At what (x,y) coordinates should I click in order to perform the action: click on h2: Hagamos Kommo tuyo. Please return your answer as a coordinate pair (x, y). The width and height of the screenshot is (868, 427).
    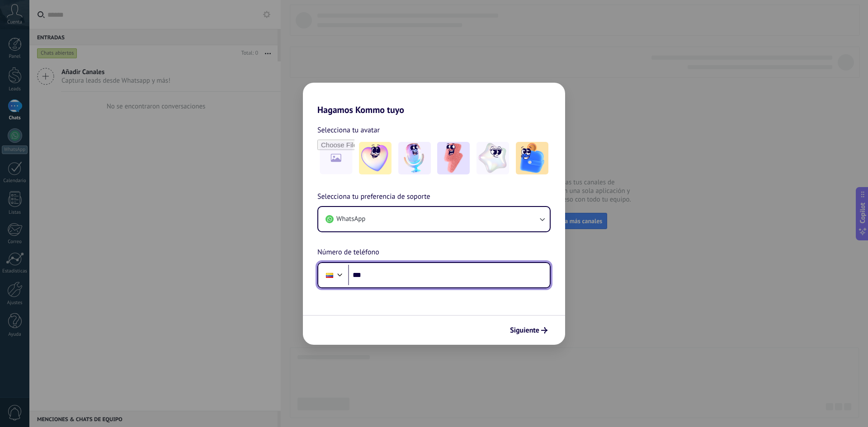
    Looking at the image, I should click on (434, 99).